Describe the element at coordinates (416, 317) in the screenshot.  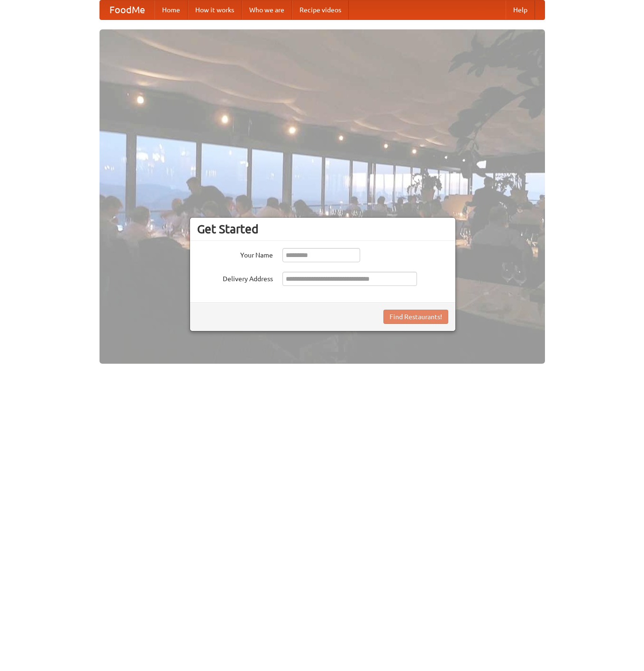
I see `button: Find Restaurants!` at that location.